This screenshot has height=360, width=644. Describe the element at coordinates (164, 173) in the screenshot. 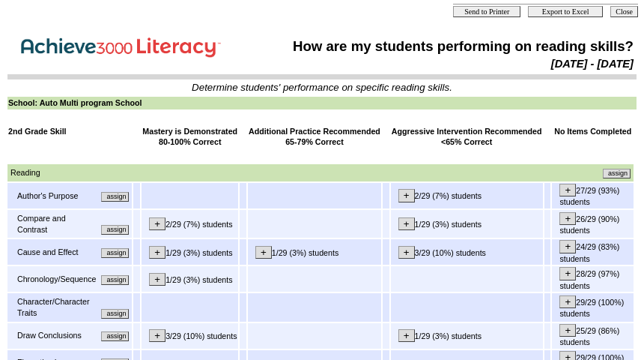

I see `td: Reading` at that location.